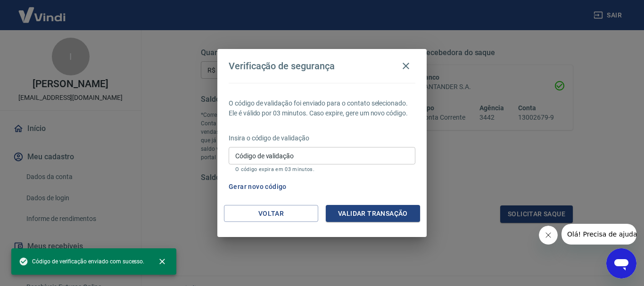 This screenshot has width=644, height=286. What do you see at coordinates (82, 262) in the screenshot?
I see `span: Código de verificação enviado com sucesso.` at bounding box center [82, 262].